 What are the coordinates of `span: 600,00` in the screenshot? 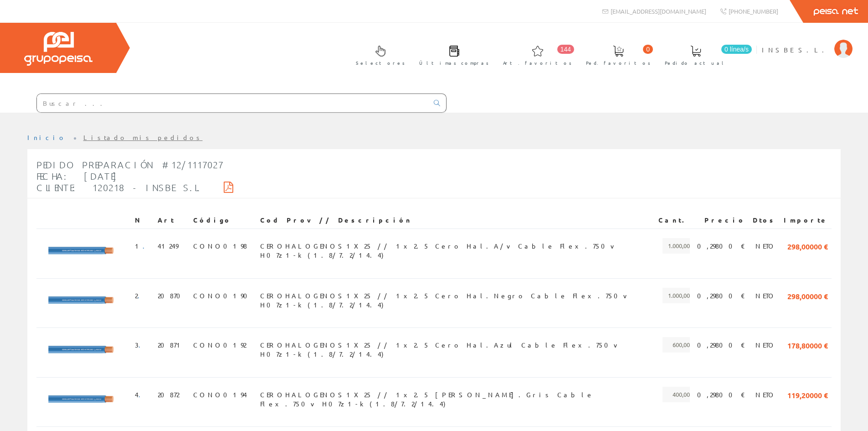 It's located at (676, 345).